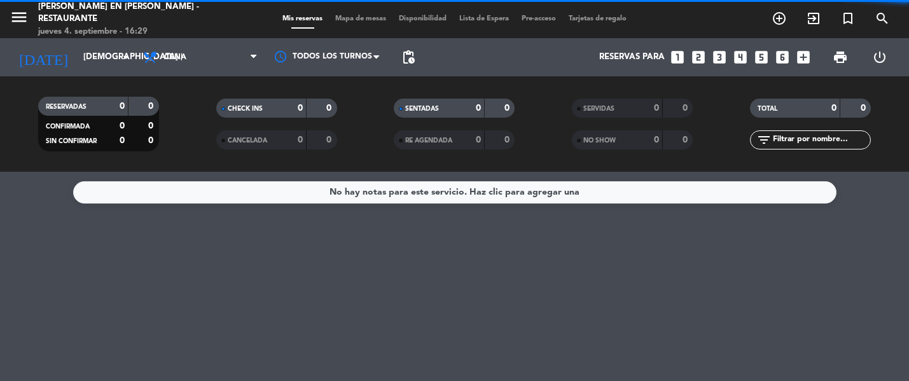 Image resolution: width=909 pixels, height=381 pixels. What do you see at coordinates (848, 18) in the screenshot?
I see `i: turned_in_not` at bounding box center [848, 18].